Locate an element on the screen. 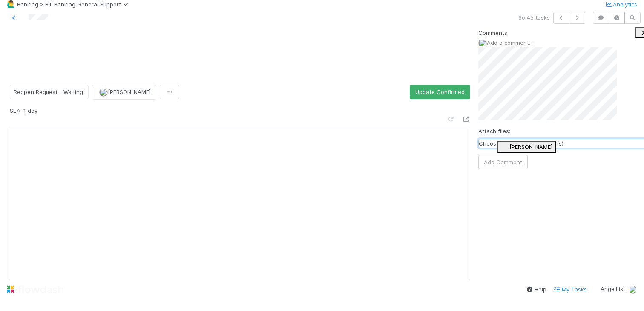  span: Choose or drag and drop file(s) is located at coordinates (521, 143).